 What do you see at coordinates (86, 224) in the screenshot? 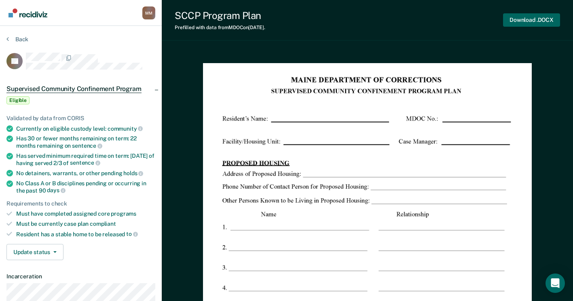
I see `div: Must be currently case plan` at bounding box center [86, 224].